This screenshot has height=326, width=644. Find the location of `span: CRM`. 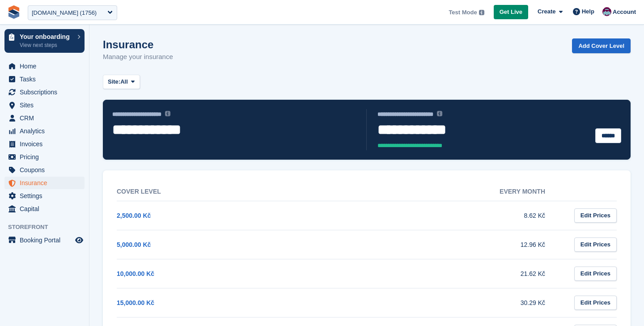

span: CRM is located at coordinates (47, 118).